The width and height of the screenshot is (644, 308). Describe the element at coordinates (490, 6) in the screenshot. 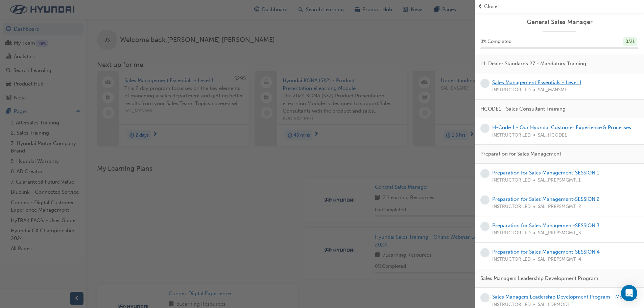

I see `span: Close` at that location.